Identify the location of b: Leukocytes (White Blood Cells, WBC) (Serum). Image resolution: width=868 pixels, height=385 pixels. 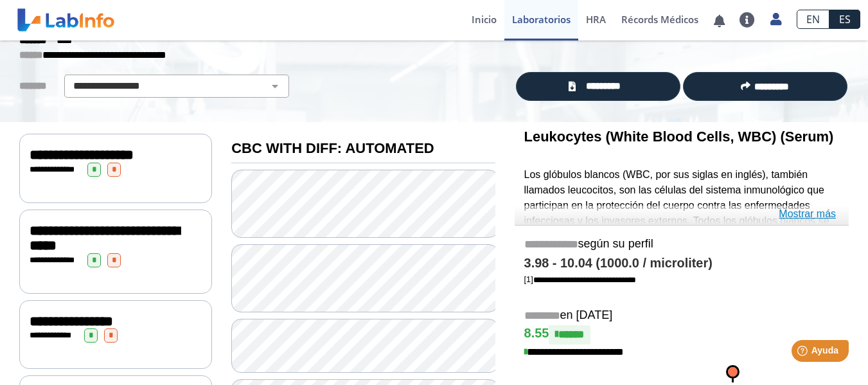
(679, 136).